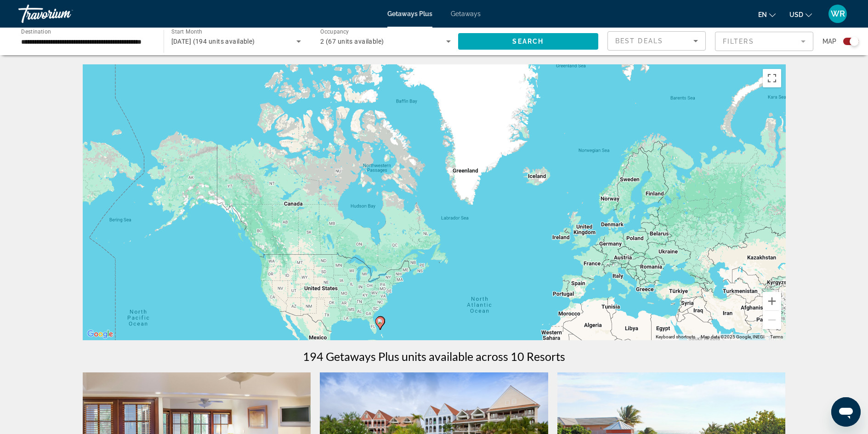  Describe the element at coordinates (772, 320) in the screenshot. I see `button: Zoom out` at that location.